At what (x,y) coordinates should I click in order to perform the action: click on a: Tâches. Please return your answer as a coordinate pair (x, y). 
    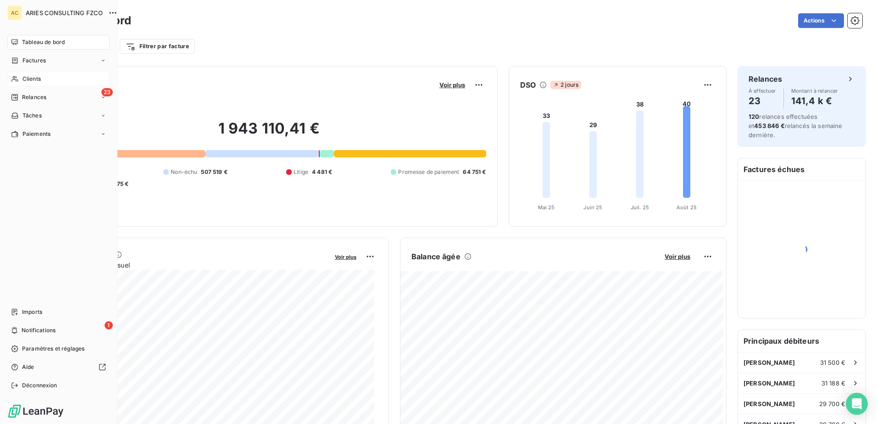
    Looking at the image, I should click on (58, 116).